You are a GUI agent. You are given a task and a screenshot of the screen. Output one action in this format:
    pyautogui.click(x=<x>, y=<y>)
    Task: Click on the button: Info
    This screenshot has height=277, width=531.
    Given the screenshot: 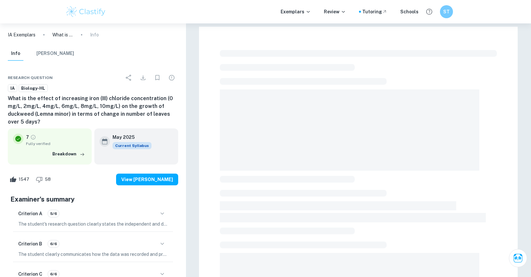 What is the action you would take?
    pyautogui.click(x=16, y=54)
    